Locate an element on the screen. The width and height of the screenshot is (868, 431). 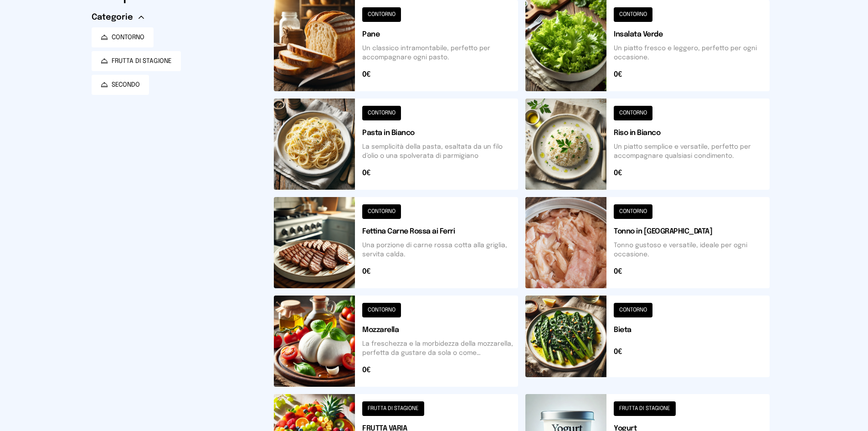
span: FRUTTA DI STAGIONE is located at coordinates (142, 61).